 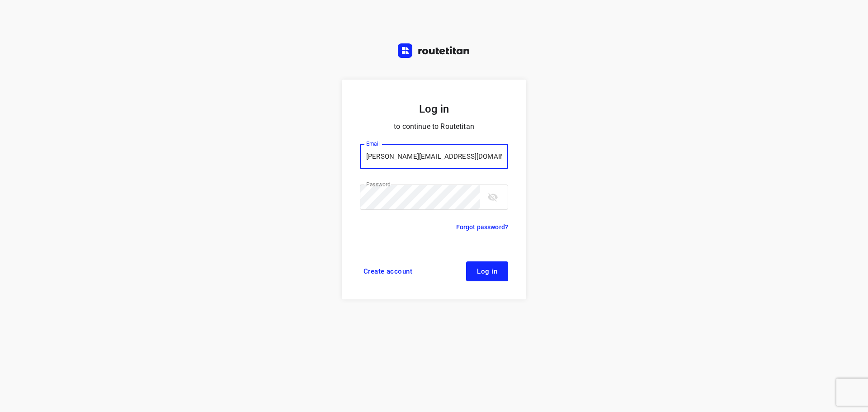 I want to click on img: Routetitan, so click(x=434, y=51).